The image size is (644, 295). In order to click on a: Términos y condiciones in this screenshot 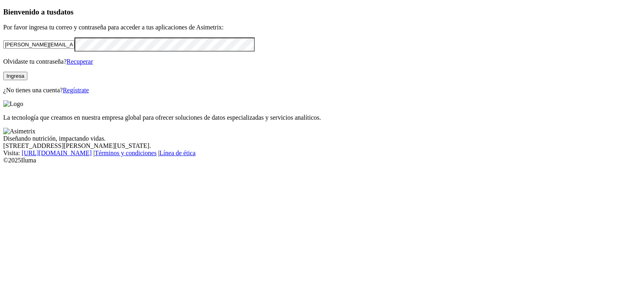, I will do `click(125, 153)`.